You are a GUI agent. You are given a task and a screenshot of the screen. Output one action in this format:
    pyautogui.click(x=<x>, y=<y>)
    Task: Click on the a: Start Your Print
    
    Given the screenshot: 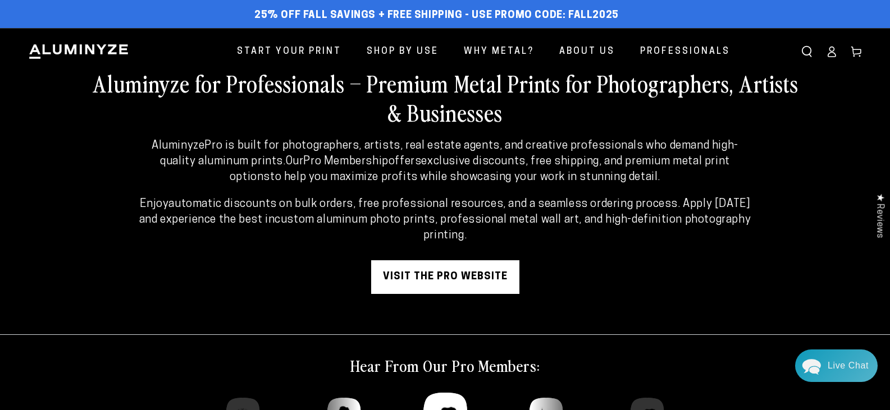 What is the action you would take?
    pyautogui.click(x=289, y=52)
    